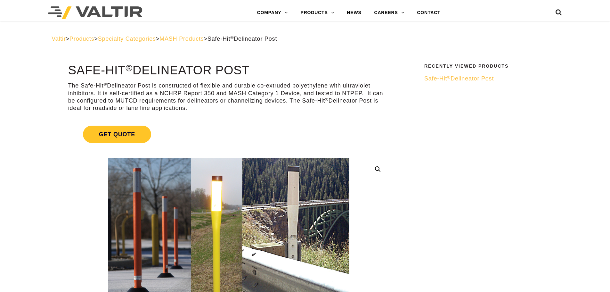 Image resolution: width=610 pixels, height=292 pixels. Describe the element at coordinates (354, 13) in the screenshot. I see `a: NEWS` at that location.